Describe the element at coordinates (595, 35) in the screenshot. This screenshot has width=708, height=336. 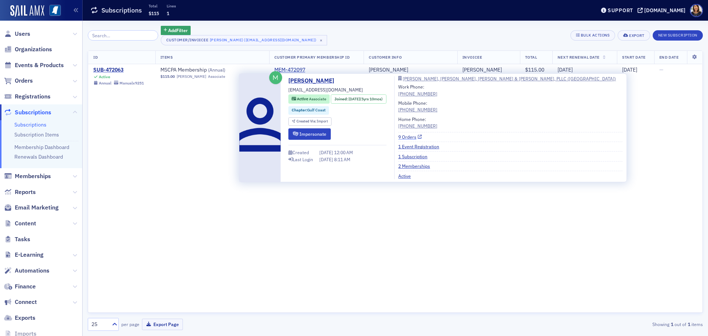
I see `div: Bulk Actions` at that location.